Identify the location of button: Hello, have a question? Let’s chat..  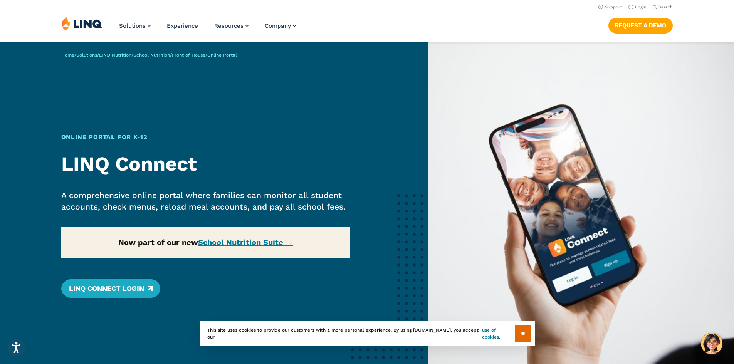
(712, 344).